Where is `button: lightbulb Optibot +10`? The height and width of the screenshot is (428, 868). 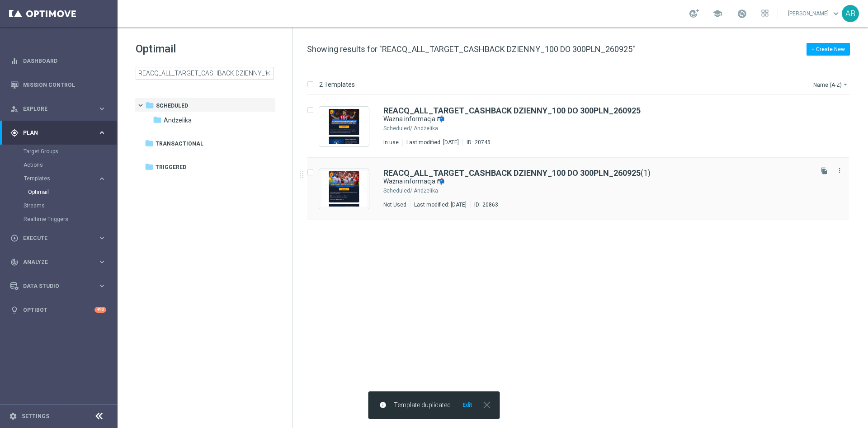 button: lightbulb Optibot +10 is located at coordinates (58, 310).